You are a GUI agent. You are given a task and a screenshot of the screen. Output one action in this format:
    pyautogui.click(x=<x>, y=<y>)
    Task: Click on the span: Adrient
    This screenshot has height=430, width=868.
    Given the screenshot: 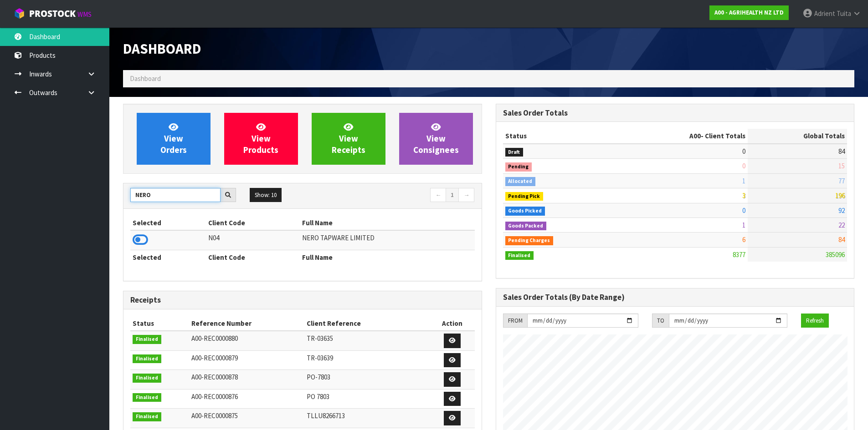 What is the action you would take?
    pyautogui.click(x=825, y=13)
    